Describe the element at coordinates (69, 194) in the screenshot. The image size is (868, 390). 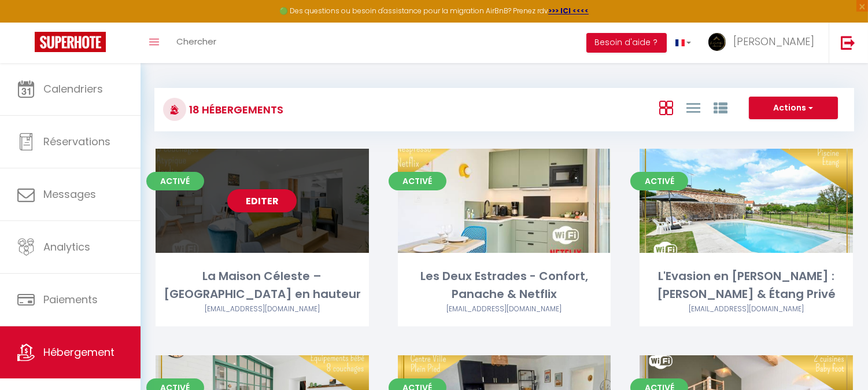
I see `span: Messages` at that location.